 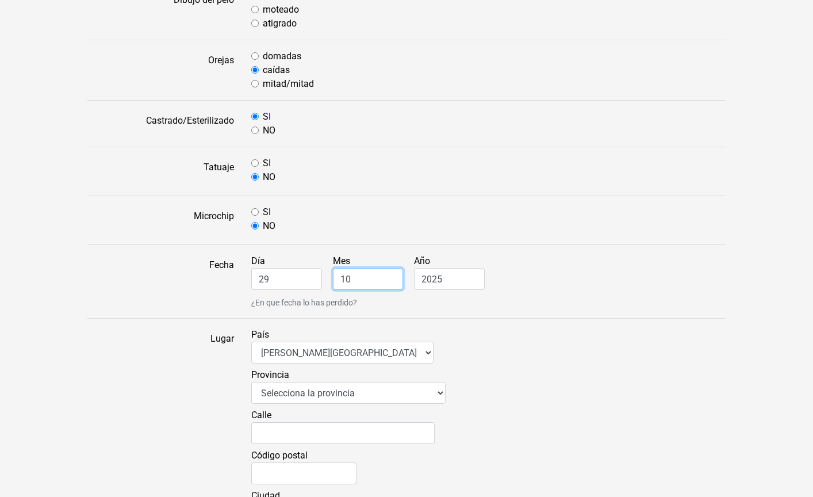 What do you see at coordinates (255, 70) in the screenshot?
I see `input: caídas` at bounding box center [255, 70].